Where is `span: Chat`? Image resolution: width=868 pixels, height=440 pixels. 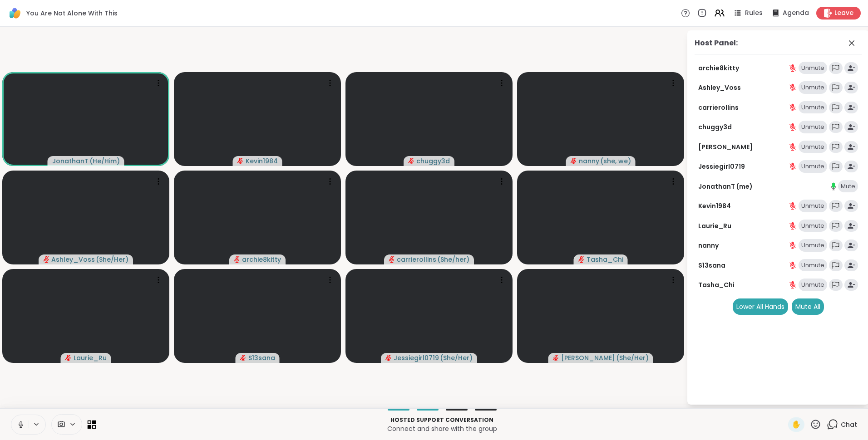
span: Chat is located at coordinates (849, 425).